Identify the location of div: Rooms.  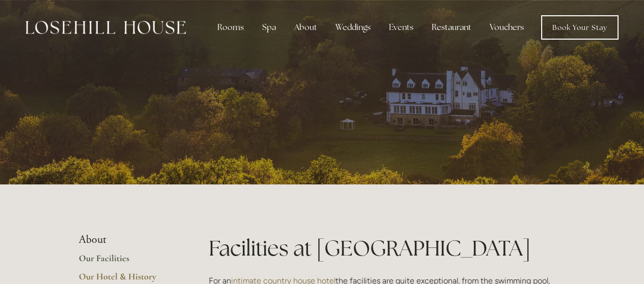
(231, 28).